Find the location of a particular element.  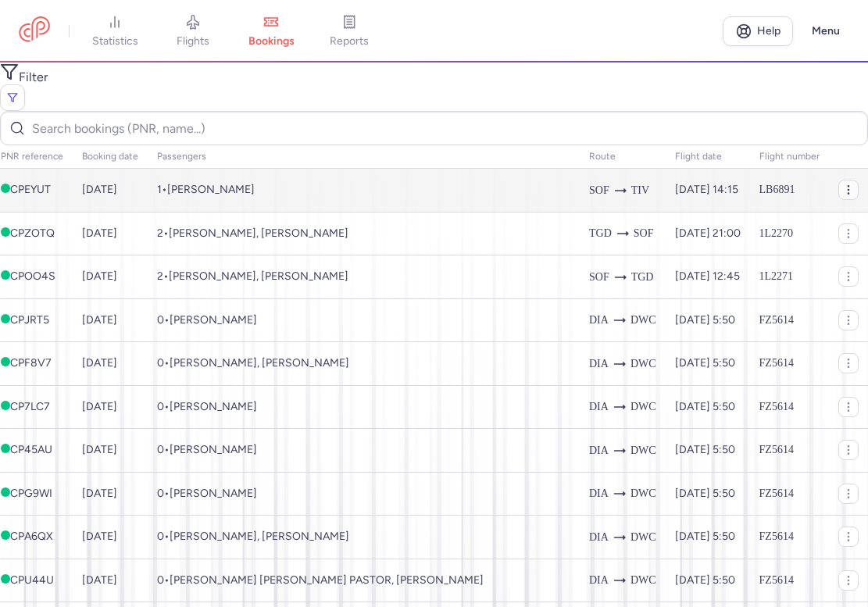

span: CPA6QX is located at coordinates (31, 536).